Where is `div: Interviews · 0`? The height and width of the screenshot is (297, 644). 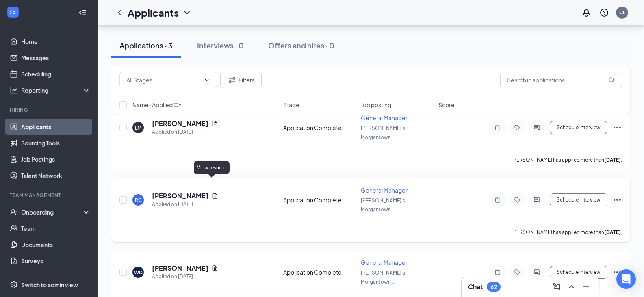
div: Interviews · 0 is located at coordinates (220, 45).